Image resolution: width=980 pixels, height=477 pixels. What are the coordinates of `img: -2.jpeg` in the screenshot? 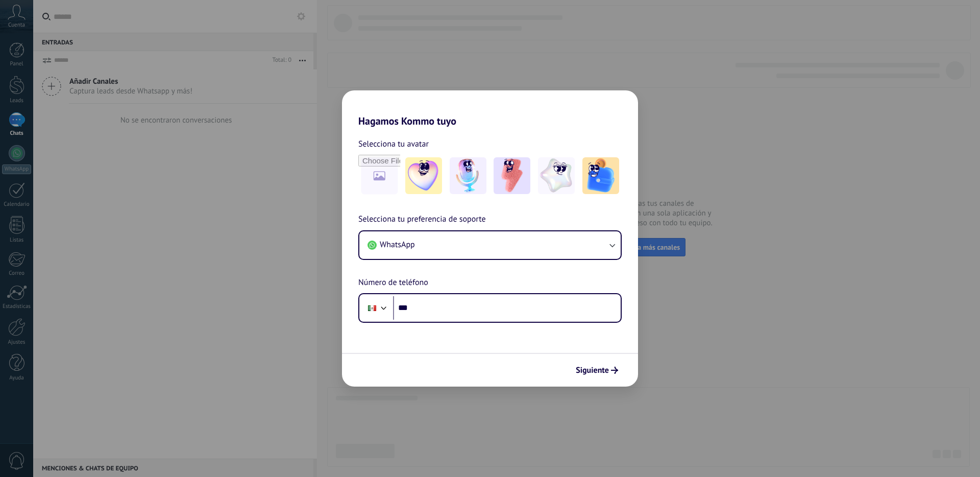 It's located at (468, 175).